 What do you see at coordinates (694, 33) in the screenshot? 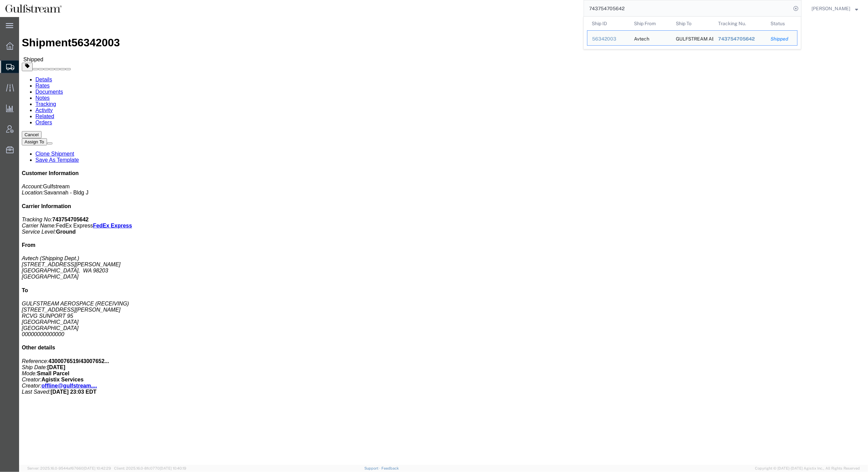
I see `table: Search Results` at bounding box center [694, 33].